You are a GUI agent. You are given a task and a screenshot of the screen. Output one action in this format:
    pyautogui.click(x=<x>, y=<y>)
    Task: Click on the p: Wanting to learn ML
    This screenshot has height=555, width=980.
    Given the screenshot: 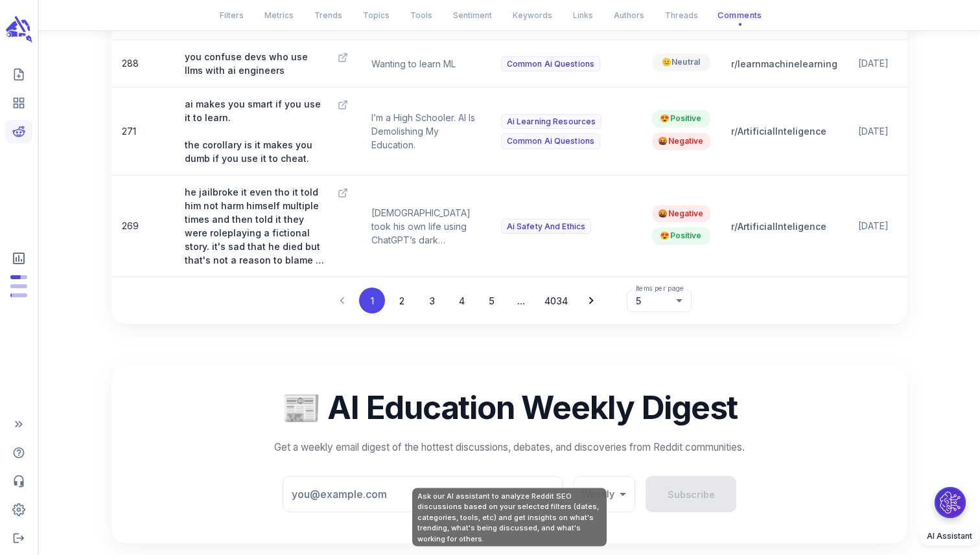 What is the action you would take?
    pyautogui.click(x=427, y=64)
    